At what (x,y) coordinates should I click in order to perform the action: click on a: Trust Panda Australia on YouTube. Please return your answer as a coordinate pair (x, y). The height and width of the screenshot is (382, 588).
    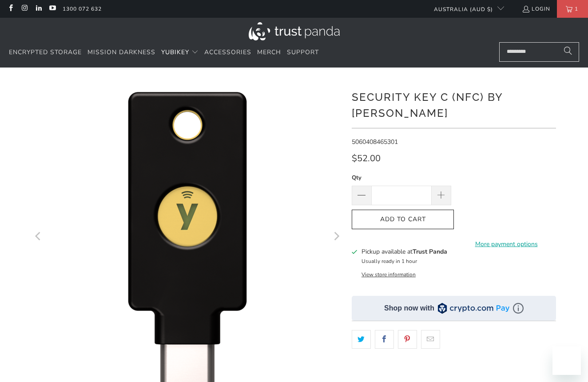
    Looking at the image, I should click on (52, 9).